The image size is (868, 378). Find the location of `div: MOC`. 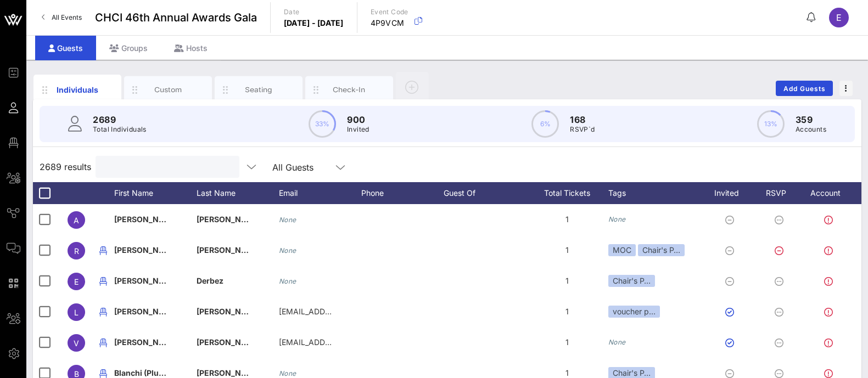

div: MOC is located at coordinates (622, 250).